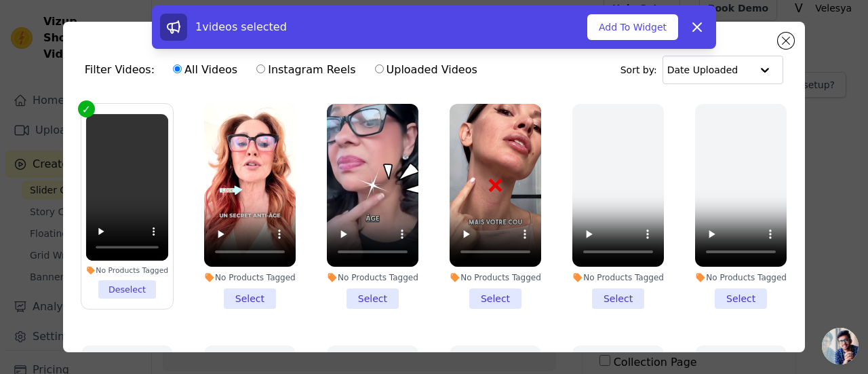 Image resolution: width=868 pixels, height=374 pixels. Describe the element at coordinates (840, 346) in the screenshot. I see `div: Ouvrir le chat` at that location.